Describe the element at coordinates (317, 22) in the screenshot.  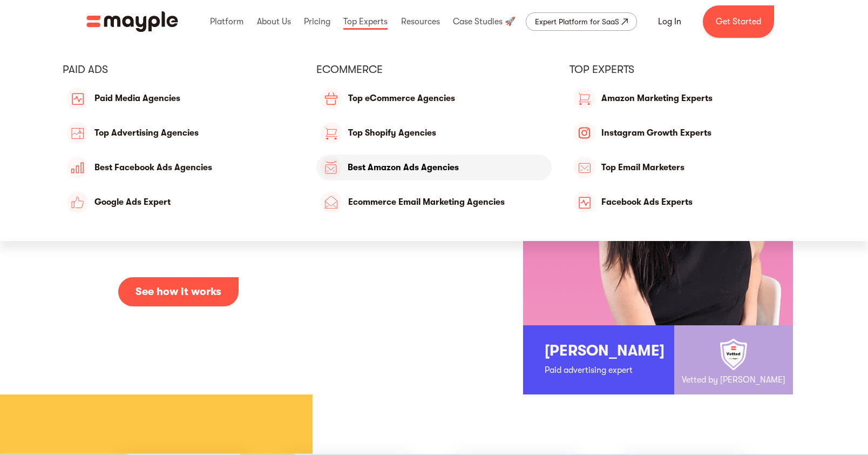
I see `div: Pricing` at that location.